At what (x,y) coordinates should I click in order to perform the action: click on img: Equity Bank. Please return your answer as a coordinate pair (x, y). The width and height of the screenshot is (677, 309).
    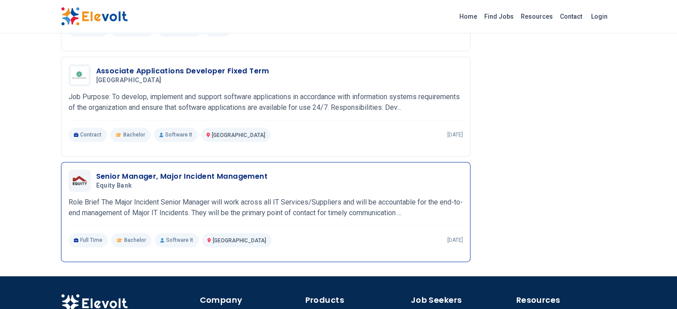
    Looking at the image, I should click on (80, 181).